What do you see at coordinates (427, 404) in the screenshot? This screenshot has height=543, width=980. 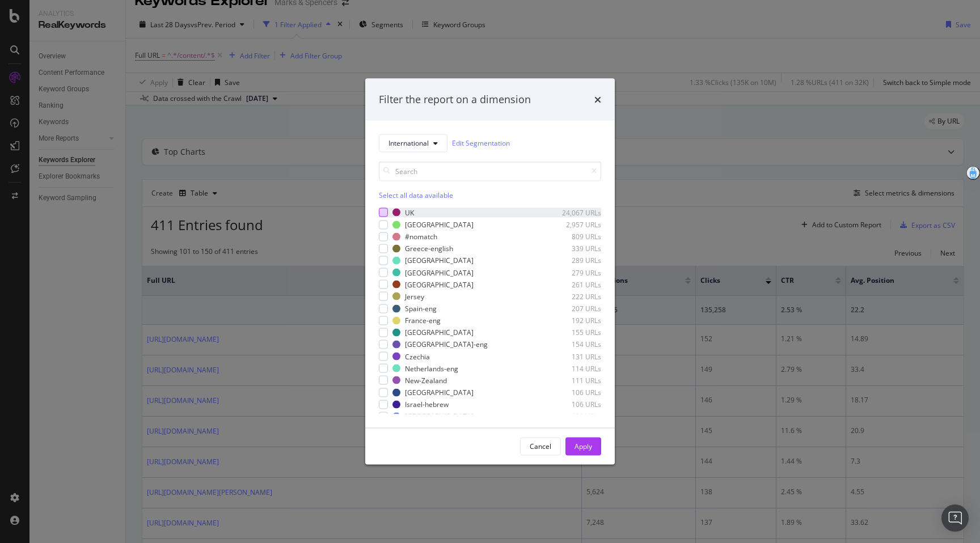 I see `div: Israel-hebrew` at bounding box center [427, 404].